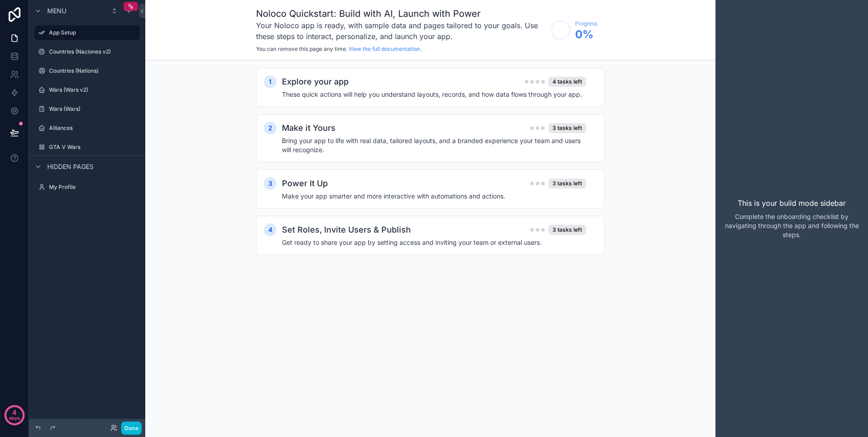  What do you see at coordinates (131, 428) in the screenshot?
I see `button: Done` at bounding box center [131, 428].